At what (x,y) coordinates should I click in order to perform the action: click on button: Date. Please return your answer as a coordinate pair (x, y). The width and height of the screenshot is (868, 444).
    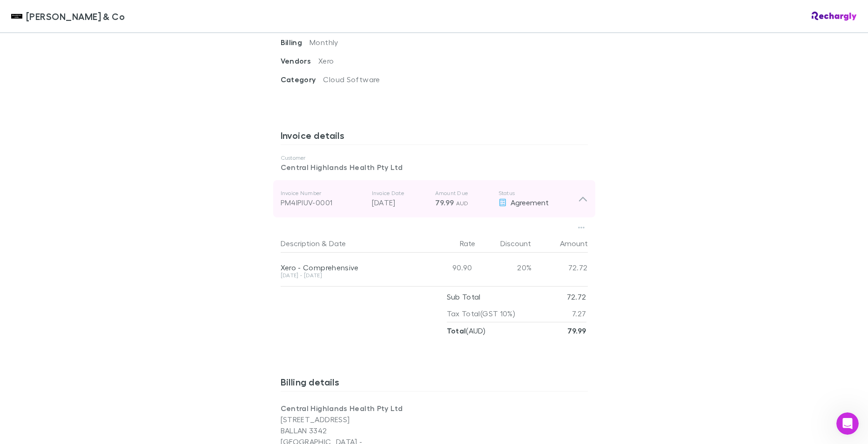
    Looking at the image, I should click on (337, 244).